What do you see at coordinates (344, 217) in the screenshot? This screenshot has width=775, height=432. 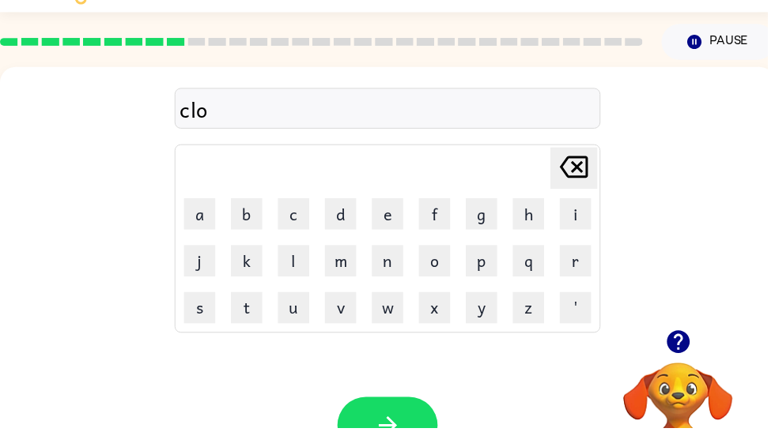 I see `button: d` at bounding box center [344, 217].